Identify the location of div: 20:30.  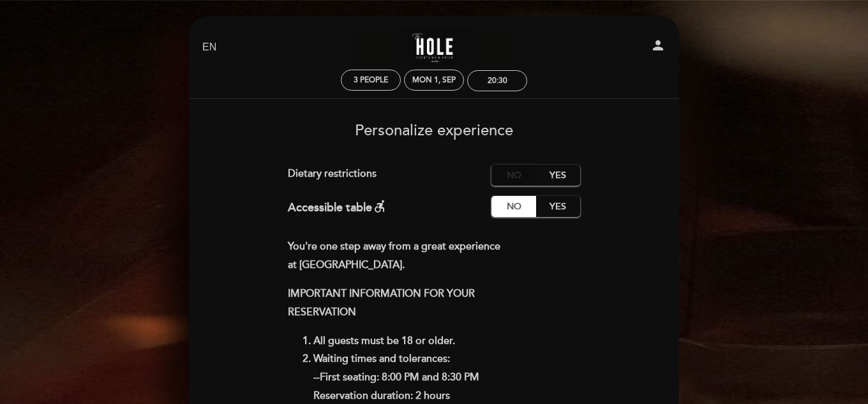
(498, 81).